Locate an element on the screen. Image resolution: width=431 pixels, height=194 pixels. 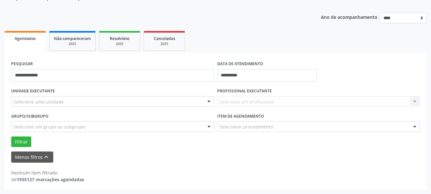
strong: 1935127 marcações agendadas is located at coordinates (50, 179).